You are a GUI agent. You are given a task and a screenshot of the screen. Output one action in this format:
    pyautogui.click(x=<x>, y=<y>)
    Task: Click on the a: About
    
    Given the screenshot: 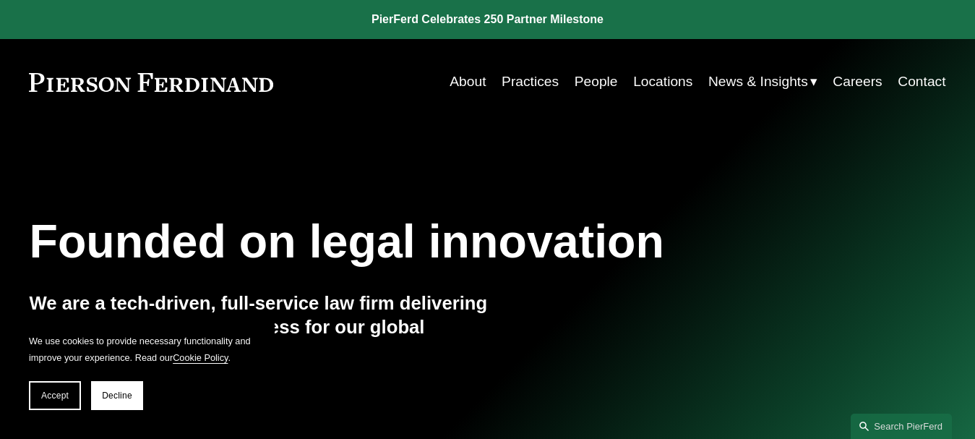 What is the action you would take?
    pyautogui.click(x=467, y=82)
    